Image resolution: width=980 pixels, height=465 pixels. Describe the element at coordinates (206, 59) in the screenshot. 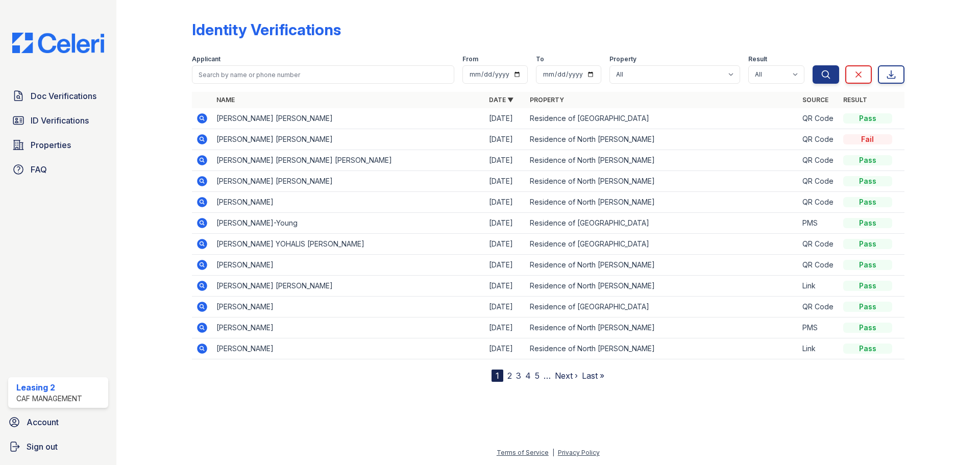

I see `label: Applicant` at that location.